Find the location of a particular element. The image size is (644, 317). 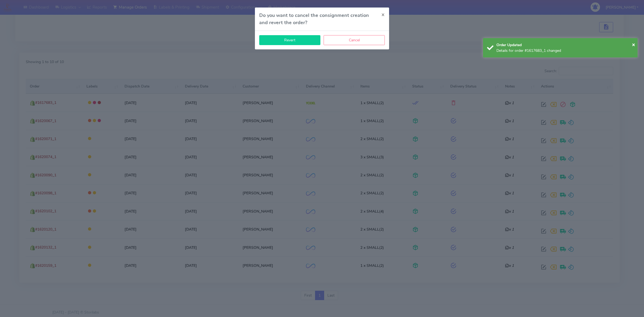

div: Details for order #1617683_1 changed is located at coordinates (565, 51).